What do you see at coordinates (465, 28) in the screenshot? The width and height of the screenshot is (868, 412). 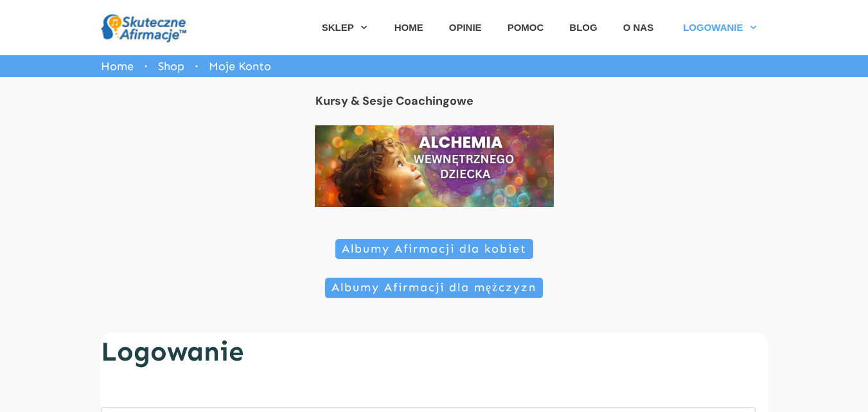 I see `span: OPINIE` at bounding box center [465, 28].